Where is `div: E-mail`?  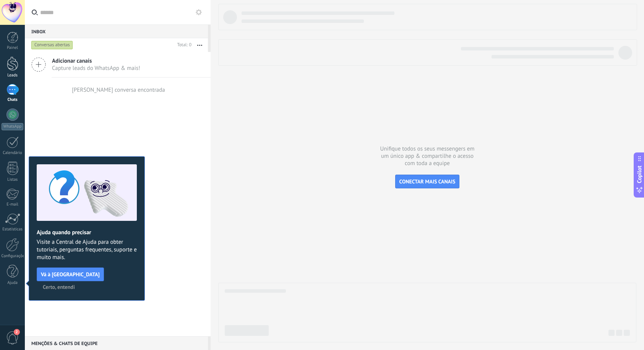 div: E-mail is located at coordinates (13, 204).